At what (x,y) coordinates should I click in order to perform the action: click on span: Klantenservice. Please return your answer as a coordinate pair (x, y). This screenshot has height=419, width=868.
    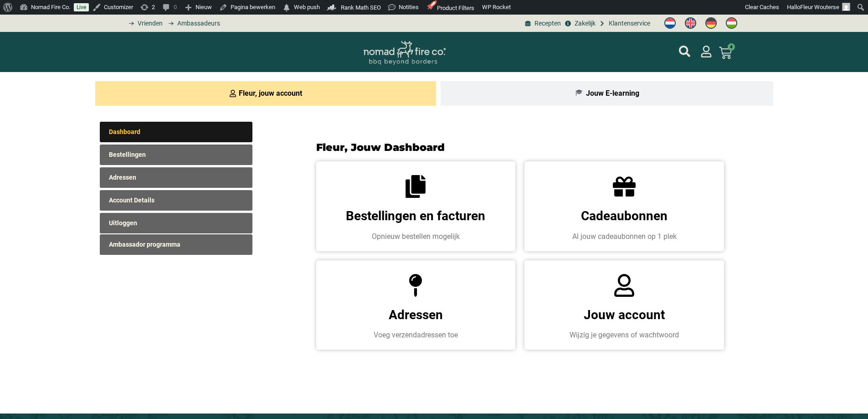
    Looking at the image, I should click on (629, 24).